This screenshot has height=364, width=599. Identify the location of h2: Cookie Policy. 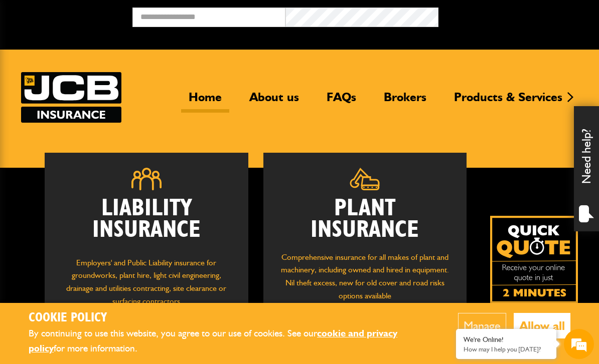
(228, 318).